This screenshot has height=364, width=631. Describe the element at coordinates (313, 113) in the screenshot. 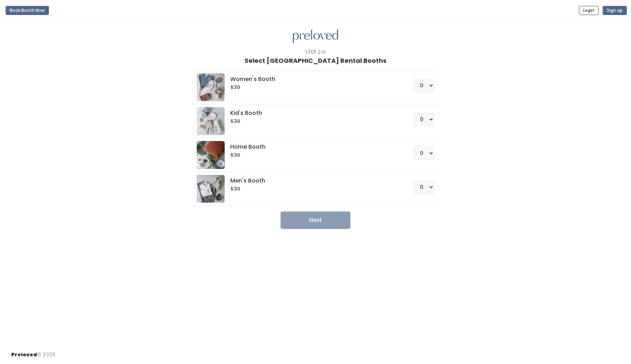

I see `h5: Kid's Booth` at that location.